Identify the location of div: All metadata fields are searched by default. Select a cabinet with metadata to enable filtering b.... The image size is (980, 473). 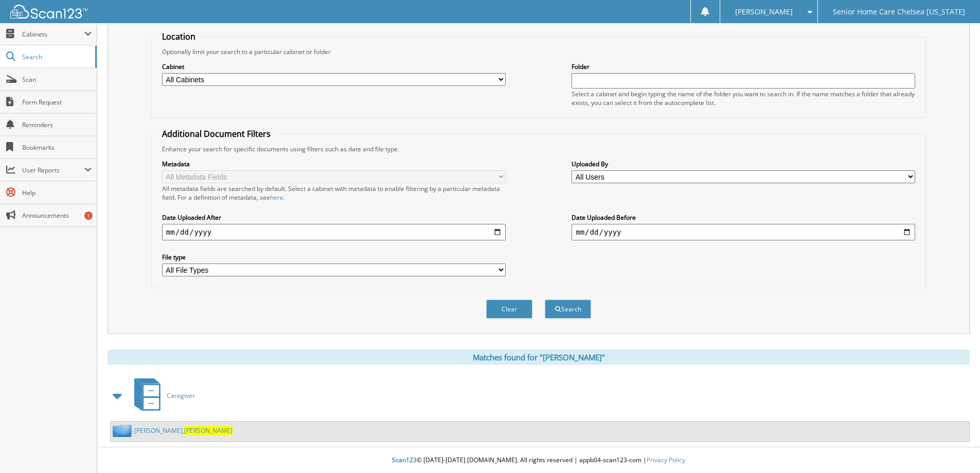
(334, 193).